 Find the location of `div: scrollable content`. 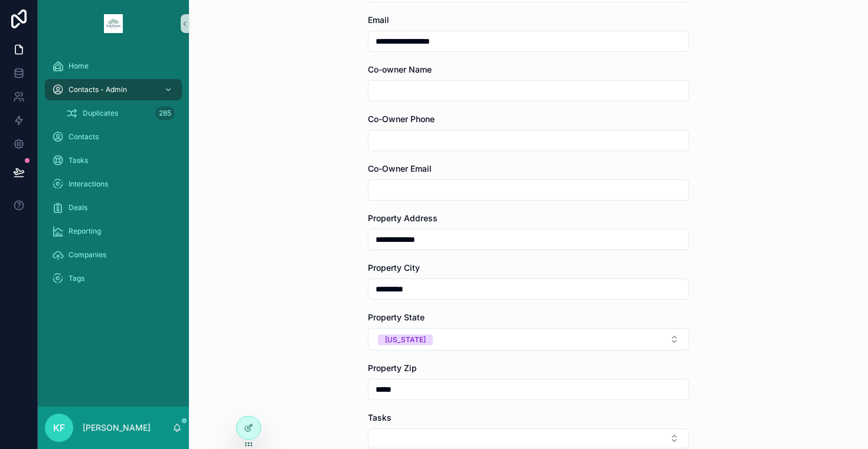

div: scrollable content is located at coordinates (114, 176).